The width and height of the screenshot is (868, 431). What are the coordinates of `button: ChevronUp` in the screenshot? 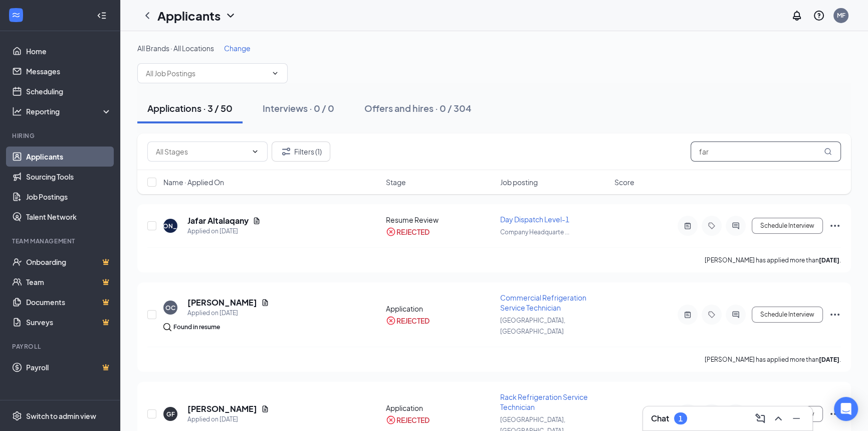 It's located at (778, 418).